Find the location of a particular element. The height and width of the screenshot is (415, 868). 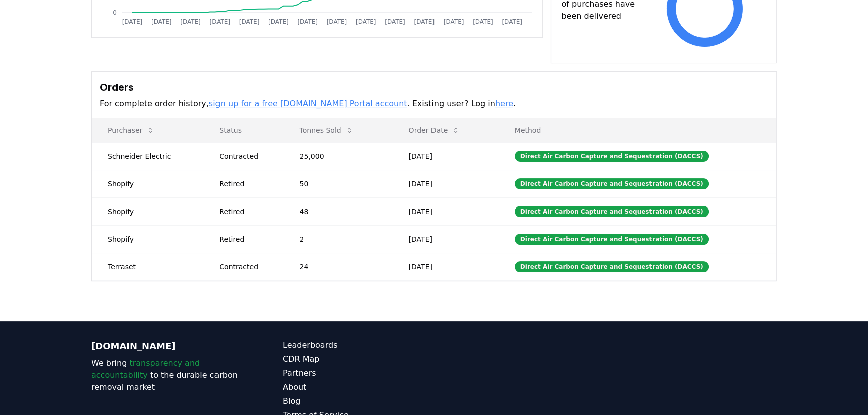

td: 48 is located at coordinates (338, 211).